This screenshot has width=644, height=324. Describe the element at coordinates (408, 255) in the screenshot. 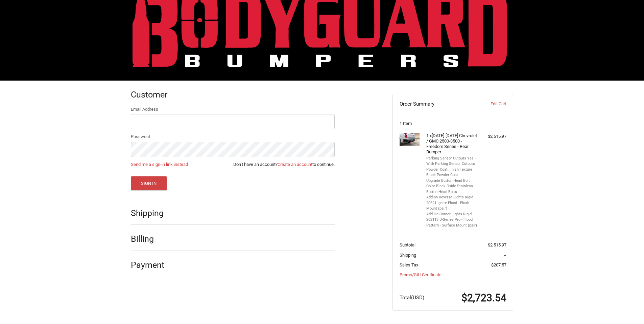

I see `span: Shipping` at that location.